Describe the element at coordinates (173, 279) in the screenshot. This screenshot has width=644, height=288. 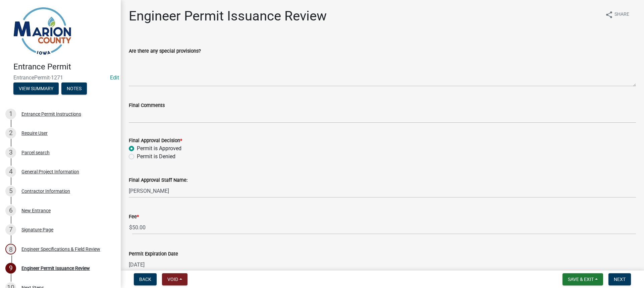
I see `span: Void` at that location.